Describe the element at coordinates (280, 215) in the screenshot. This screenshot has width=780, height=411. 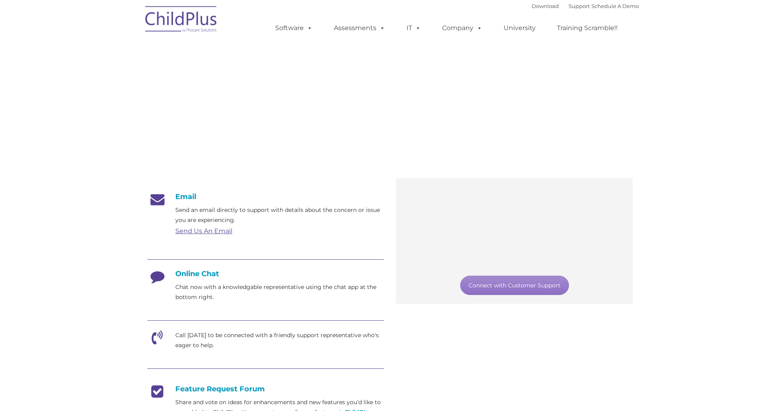
I see `p: Send an email directly to support with details about the concern or issue you are experiencing.` at that location.